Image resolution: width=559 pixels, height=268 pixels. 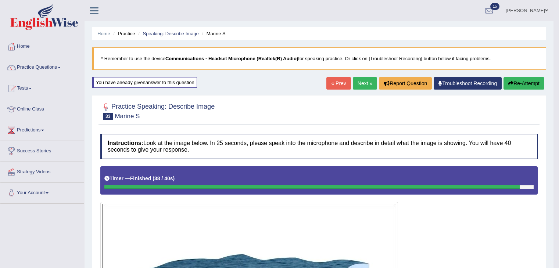 I want to click on a: Success Stories, so click(x=42, y=150).